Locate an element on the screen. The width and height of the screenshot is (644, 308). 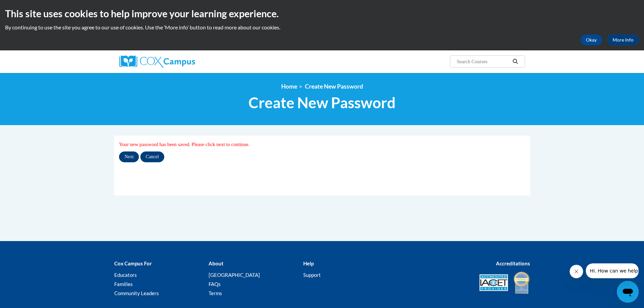
button: Search is located at coordinates (515, 61).